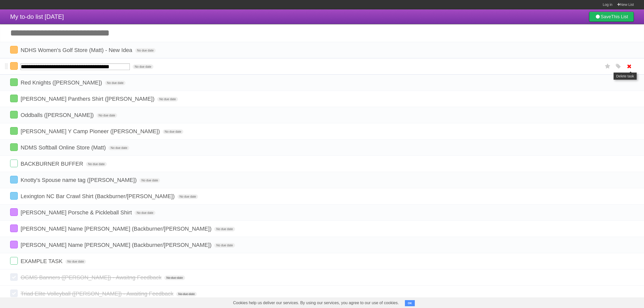  What do you see at coordinates (77, 50) in the screenshot?
I see `span: NDHS Women's Golf Store (Matt) - New Idea` at bounding box center [77, 50].